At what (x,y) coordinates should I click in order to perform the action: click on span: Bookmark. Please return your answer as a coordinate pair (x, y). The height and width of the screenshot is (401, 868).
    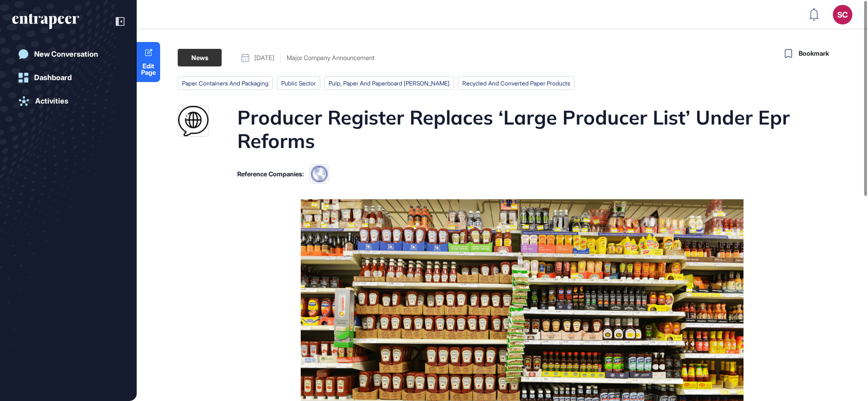
    Looking at the image, I should click on (814, 54).